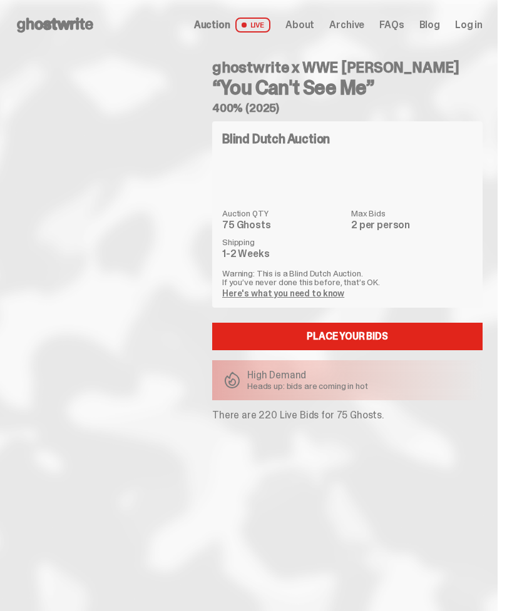 This screenshot has width=507, height=611. I want to click on p: Warning: This is a Blind Dutch Auction. If you’ve never done this before, that’s OK., so click(347, 278).